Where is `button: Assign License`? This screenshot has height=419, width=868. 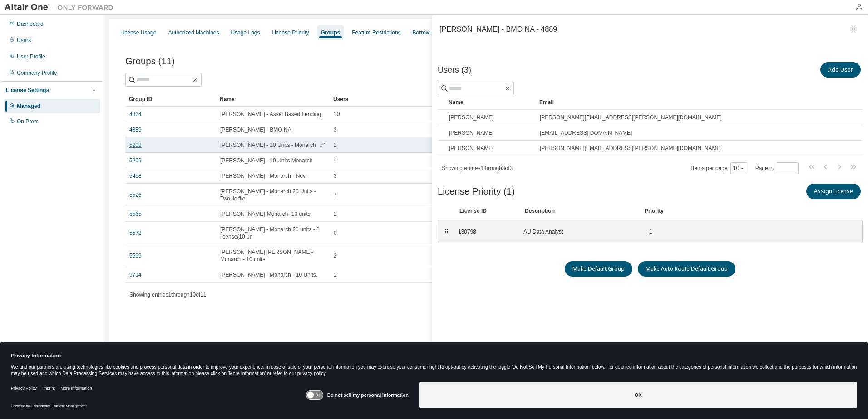
button: Assign License is located at coordinates (834, 192).